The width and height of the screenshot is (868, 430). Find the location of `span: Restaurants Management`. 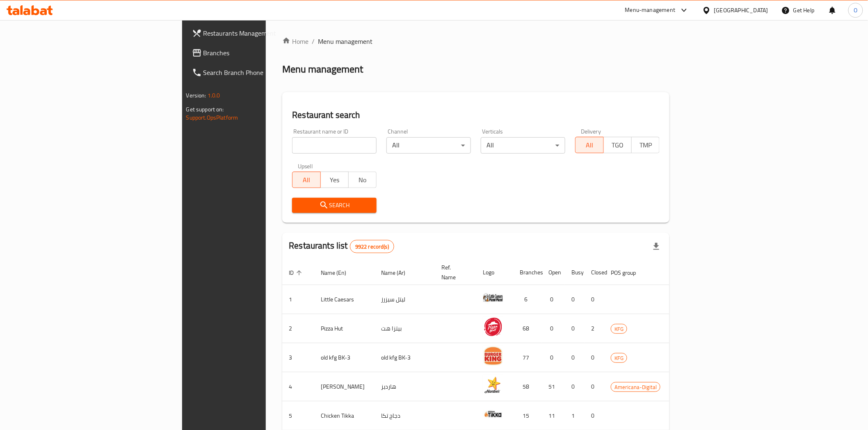

span: Restaurants Management is located at coordinates (262, 33).